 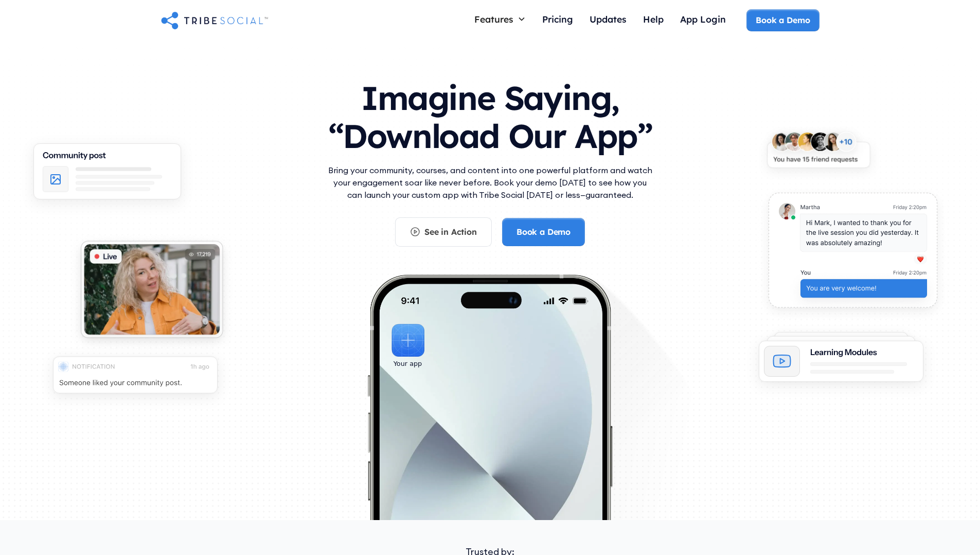 I want to click on img: An illustration of push notification, so click(x=135, y=378).